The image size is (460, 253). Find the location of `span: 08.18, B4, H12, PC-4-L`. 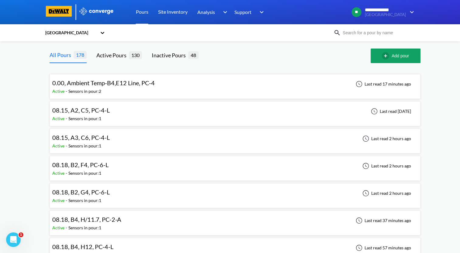

span: 08.18, B4, H12, PC-4-L is located at coordinates (83, 247).